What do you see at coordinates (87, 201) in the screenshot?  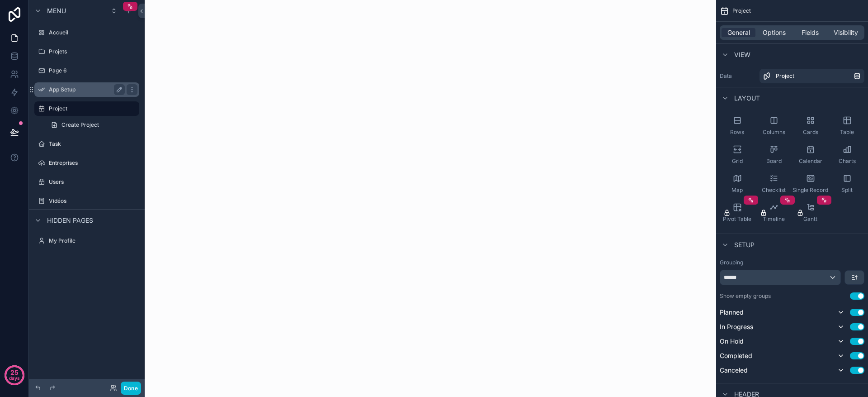 I see `a: Vidéos` at bounding box center [87, 201].